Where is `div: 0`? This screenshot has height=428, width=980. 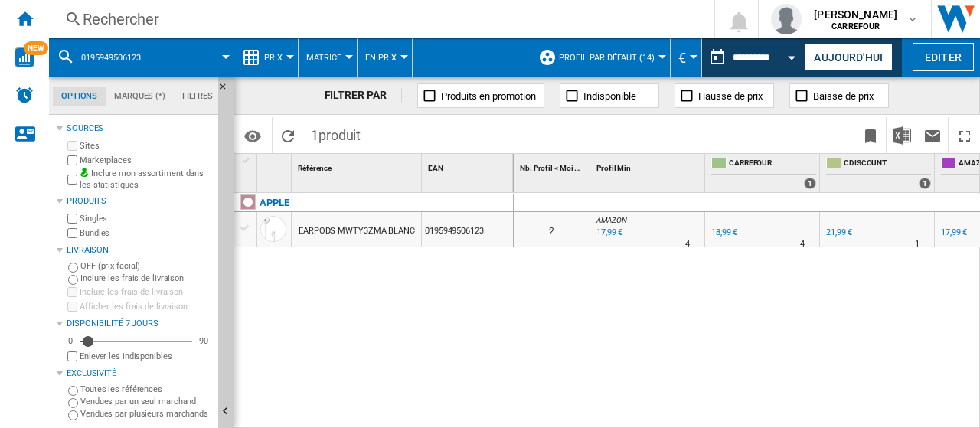
div: 0 is located at coordinates (70, 341).